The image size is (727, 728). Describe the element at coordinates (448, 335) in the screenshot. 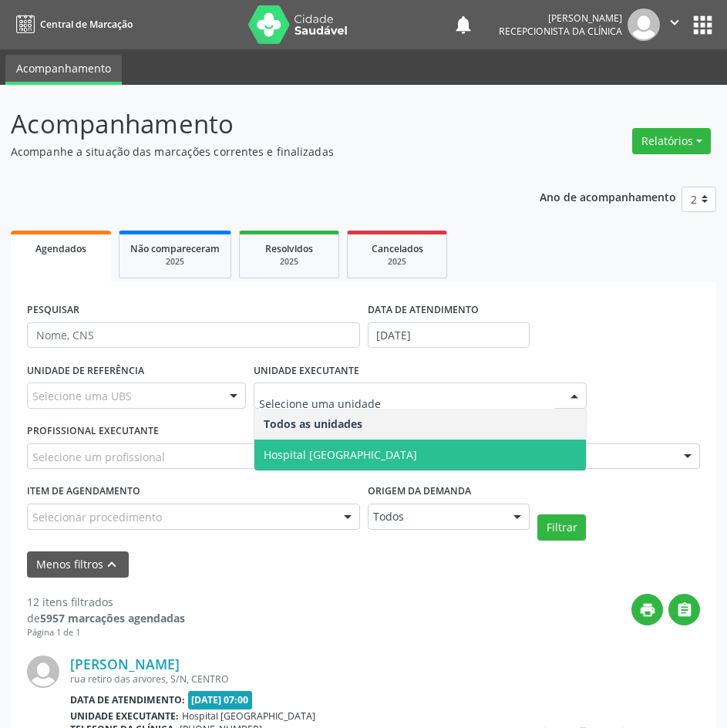

I see `input: Selecione um intervalo` at that location.